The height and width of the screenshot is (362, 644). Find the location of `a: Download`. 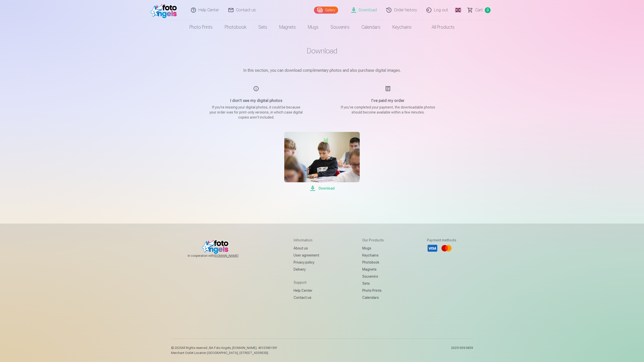

a: Download is located at coordinates (322, 162).